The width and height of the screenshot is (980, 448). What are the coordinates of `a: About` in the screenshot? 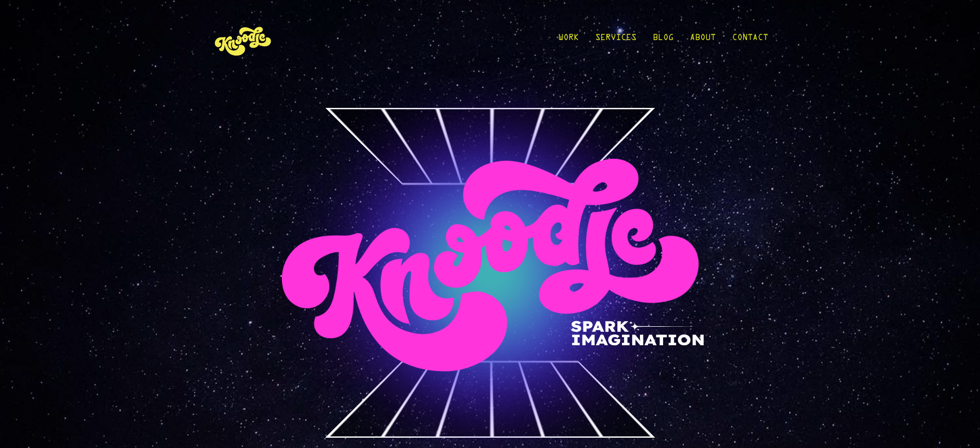 It's located at (702, 40).